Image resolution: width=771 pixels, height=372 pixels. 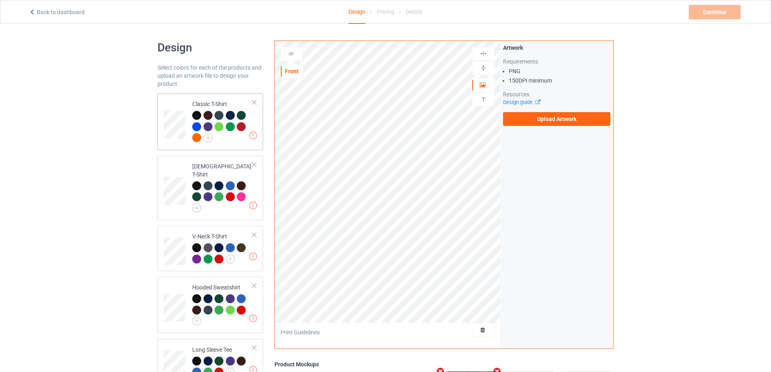 I want to click on a: Back to dashboard, so click(x=57, y=12).